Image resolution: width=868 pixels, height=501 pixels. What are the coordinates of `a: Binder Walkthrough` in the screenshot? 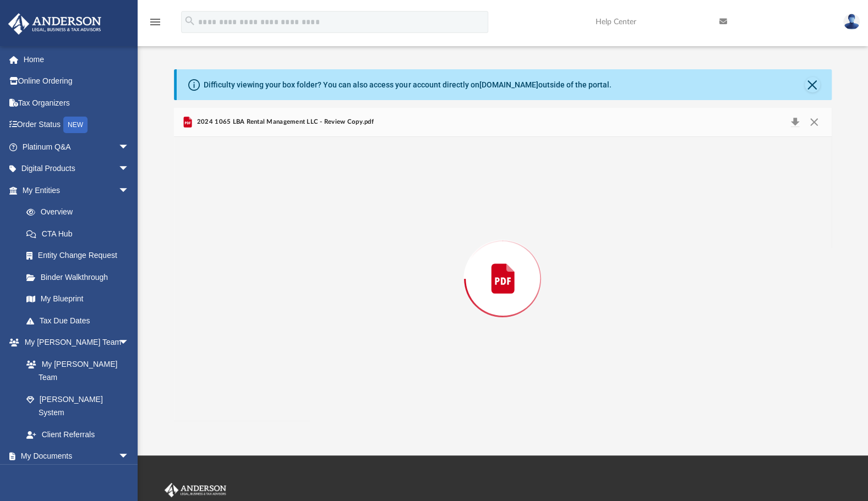 It's located at (80, 277).